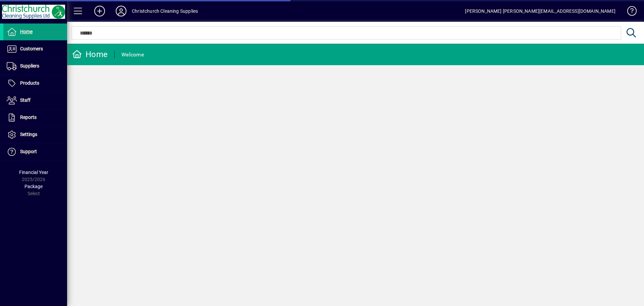 The width and height of the screenshot is (644, 306). Describe the element at coordinates (35, 100) in the screenshot. I see `a: Staff` at that location.